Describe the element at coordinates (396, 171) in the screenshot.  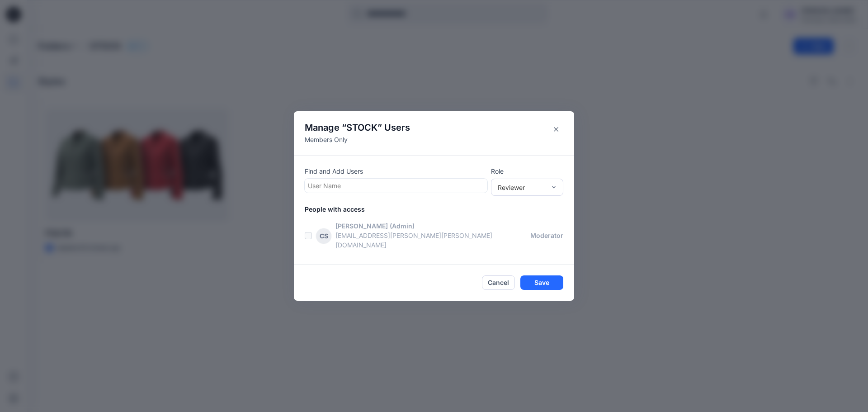
I see `p: Find and Add Users` at that location.